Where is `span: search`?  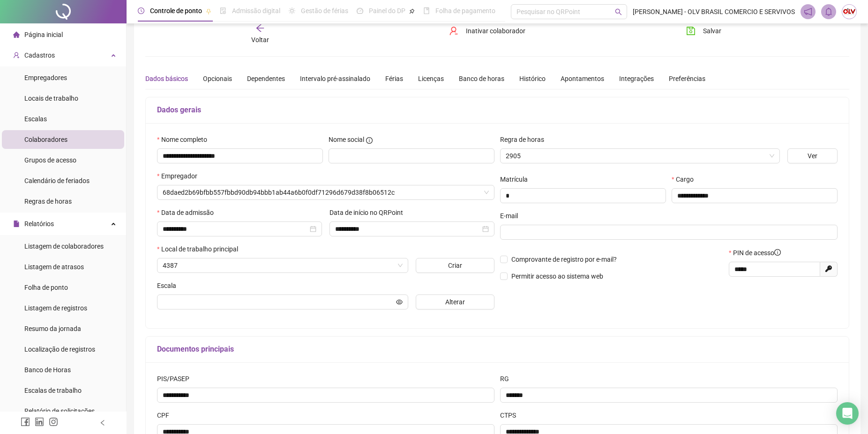 span: search is located at coordinates (618, 12).